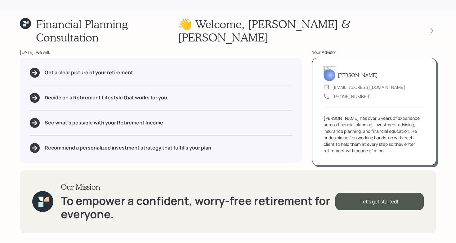 This screenshot has height=243, width=456. Describe the element at coordinates (128, 148) in the screenshot. I see `h5: Recommend a personalized investment strategy that fulfills your plan` at that location.